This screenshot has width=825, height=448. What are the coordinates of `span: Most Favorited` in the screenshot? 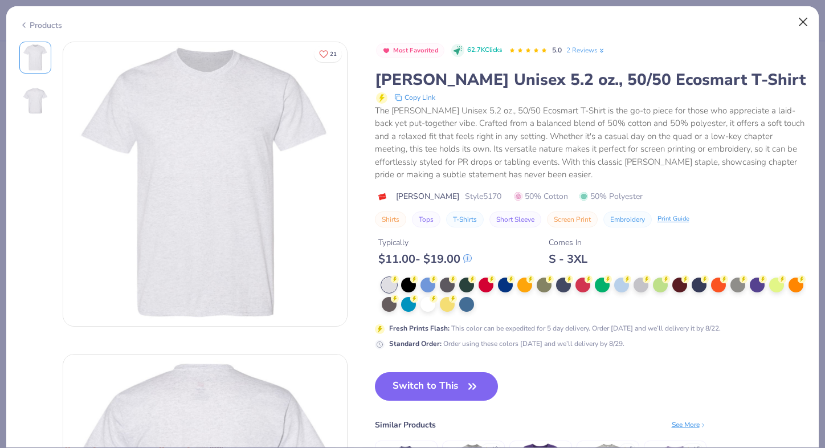 It's located at (416, 50).